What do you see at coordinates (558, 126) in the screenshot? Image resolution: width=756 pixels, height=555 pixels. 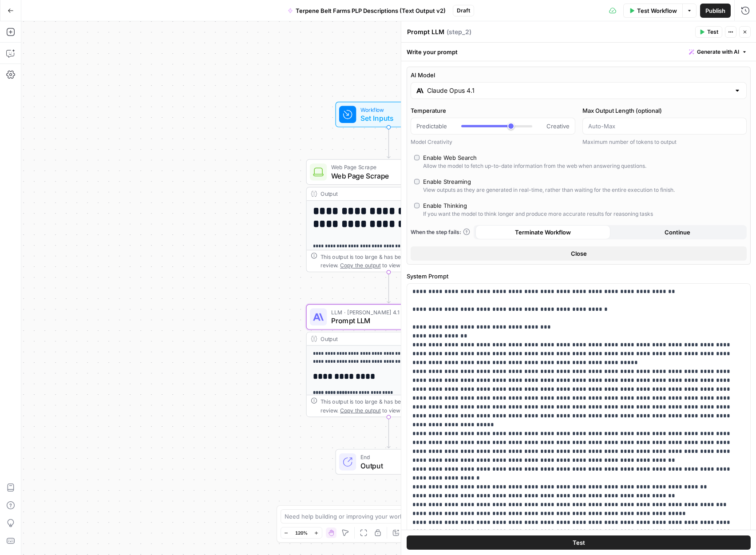 I see `span: Creative` at bounding box center [558, 126].